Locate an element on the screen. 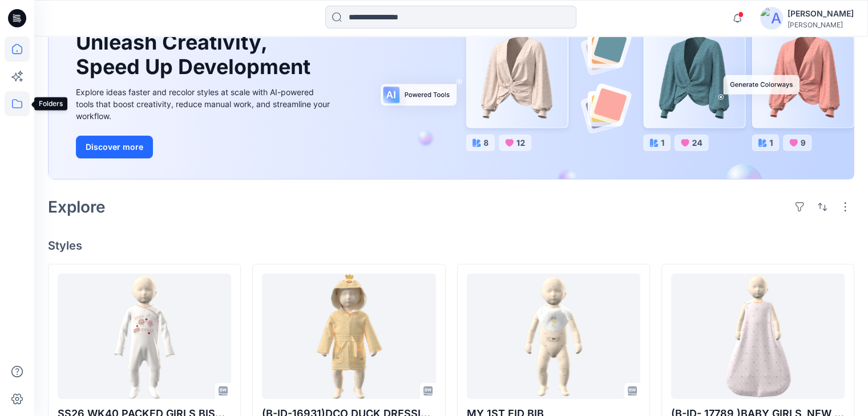 Image resolution: width=868 pixels, height=416 pixels. div: Explore ideas faster and recolor styles at scale with AI-powered tools that boost creativity, red... is located at coordinates (205, 104).